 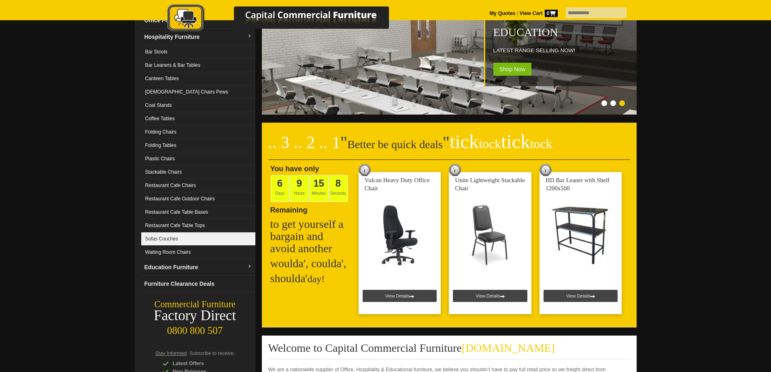 I want to click on span: .. 3 .. 2 .. 1, so click(x=304, y=143).